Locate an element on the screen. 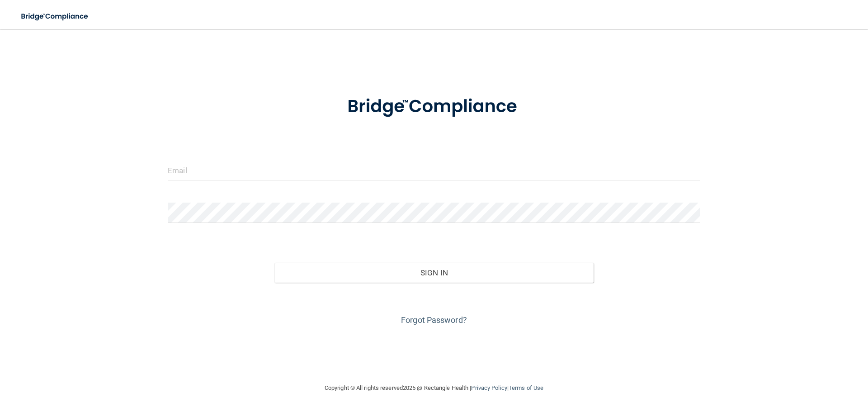  a: Forgot Password? is located at coordinates (434, 320).